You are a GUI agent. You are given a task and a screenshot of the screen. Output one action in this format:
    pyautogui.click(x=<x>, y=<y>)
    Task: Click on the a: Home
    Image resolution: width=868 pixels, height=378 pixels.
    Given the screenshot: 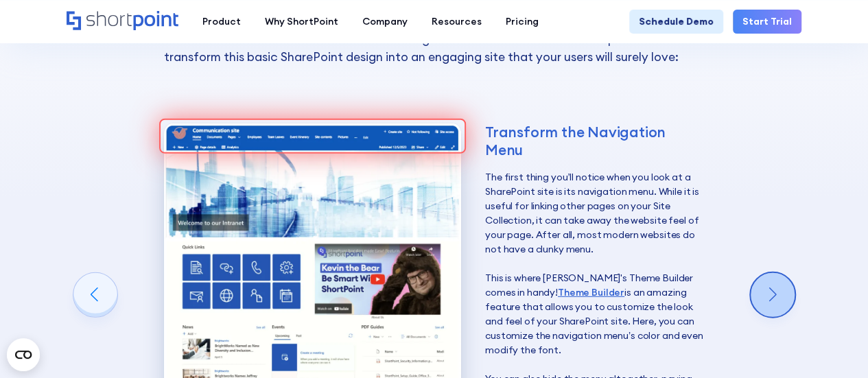 What is the action you would take?
    pyautogui.click(x=122, y=21)
    